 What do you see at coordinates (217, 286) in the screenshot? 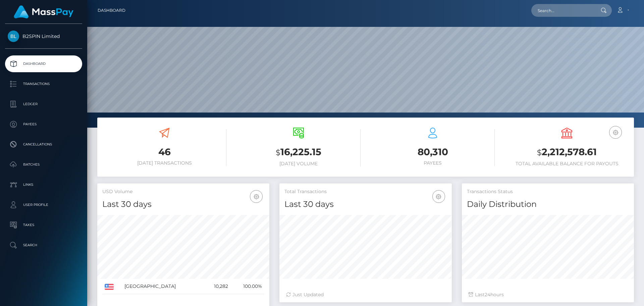
I see `td: 10,282` at bounding box center [217, 286].